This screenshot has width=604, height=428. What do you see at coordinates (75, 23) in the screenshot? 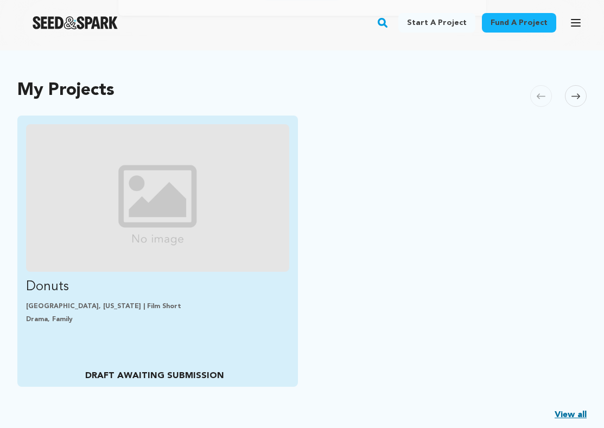
I see `img: Seed&Spark Logo Dark Mode` at bounding box center [75, 23].